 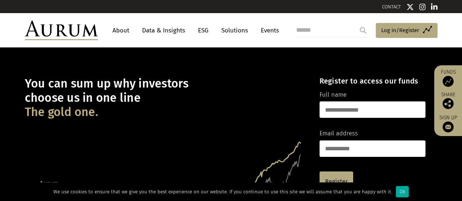 I want to click on img: Instagram icon, so click(x=422, y=7).